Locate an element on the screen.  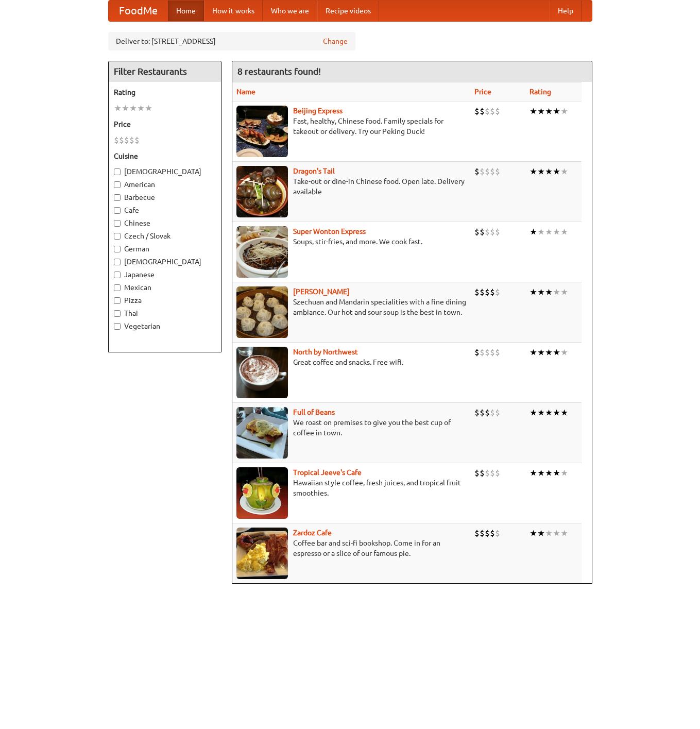
b: Dragon's Tail is located at coordinates (314, 171).